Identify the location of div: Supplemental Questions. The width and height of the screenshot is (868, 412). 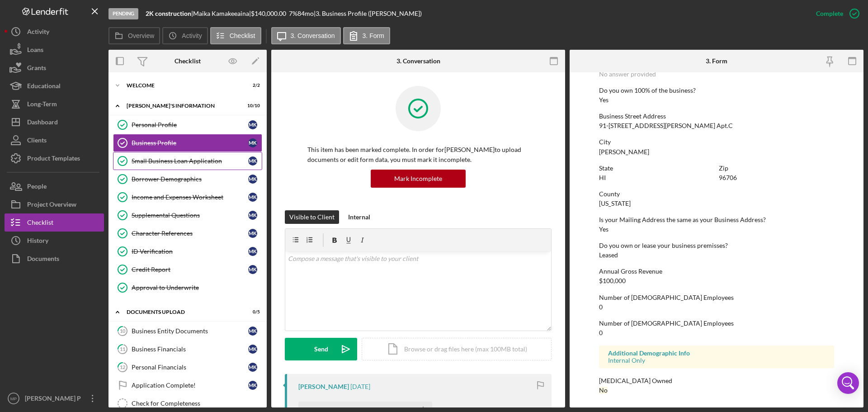
(190, 215).